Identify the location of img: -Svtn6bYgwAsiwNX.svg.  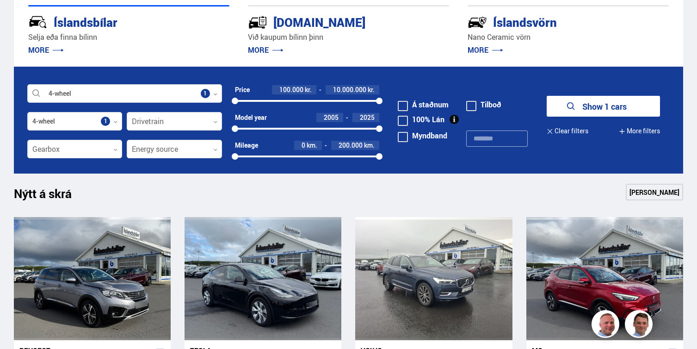
(477, 22).